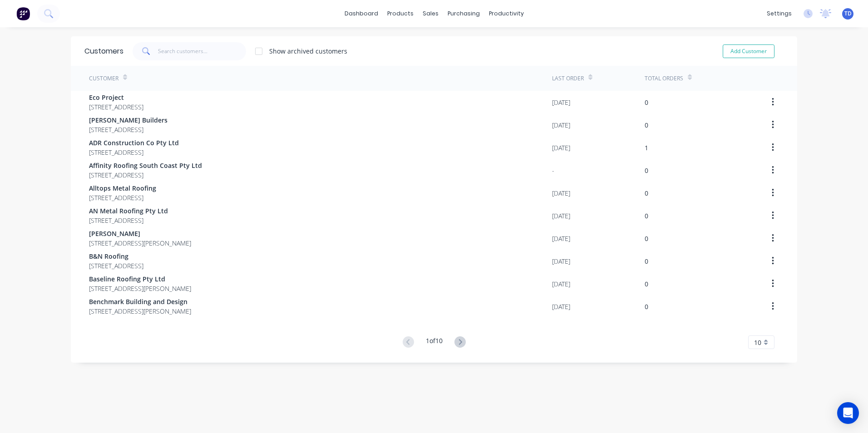 The image size is (868, 433). What do you see at coordinates (146, 165) in the screenshot?
I see `span: Affinity Roofing South Coast Pty Ltd` at bounding box center [146, 165].